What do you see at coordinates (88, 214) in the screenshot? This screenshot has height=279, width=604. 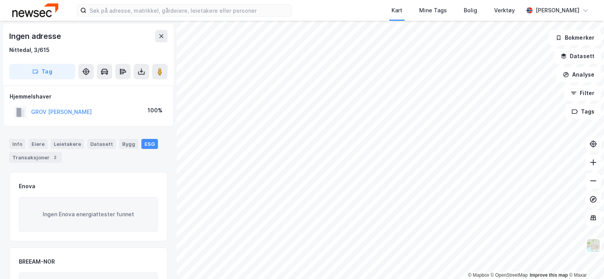 I see `div: Ingen Enova energiattester funnet` at bounding box center [88, 214].